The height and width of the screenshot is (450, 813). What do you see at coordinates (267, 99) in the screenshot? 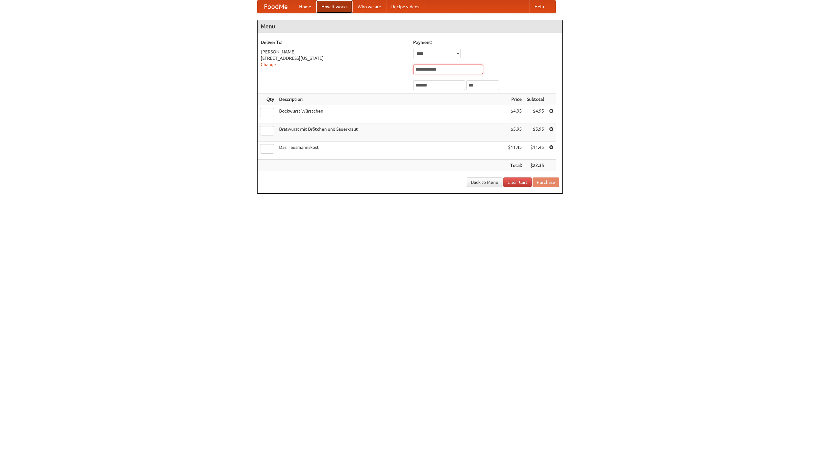
I see `th: Qty` at bounding box center [267, 99].